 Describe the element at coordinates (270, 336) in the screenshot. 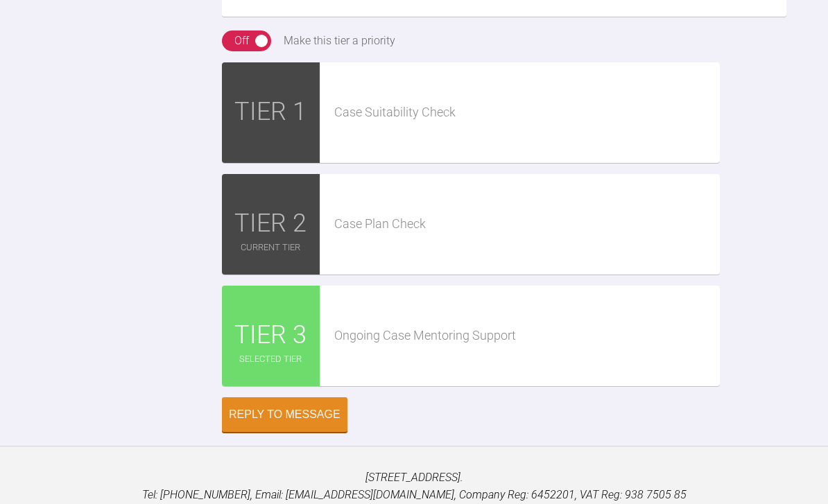

I see `span: TIER 3` at that location.